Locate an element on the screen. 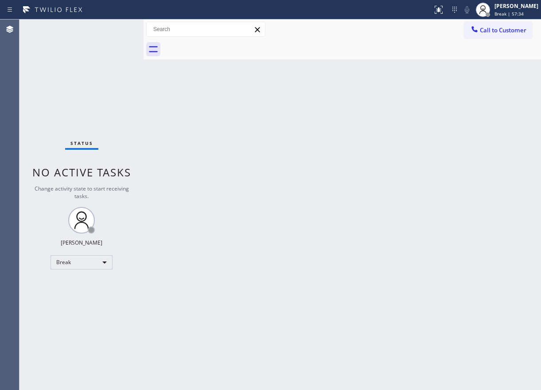 The height and width of the screenshot is (390, 541). div: Break is located at coordinates (81, 262).